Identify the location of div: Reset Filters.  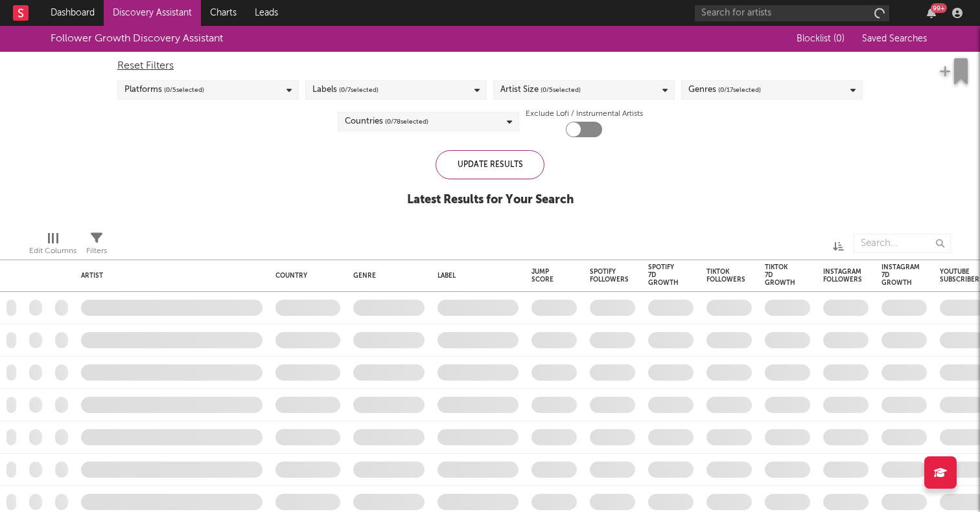
(490, 66).